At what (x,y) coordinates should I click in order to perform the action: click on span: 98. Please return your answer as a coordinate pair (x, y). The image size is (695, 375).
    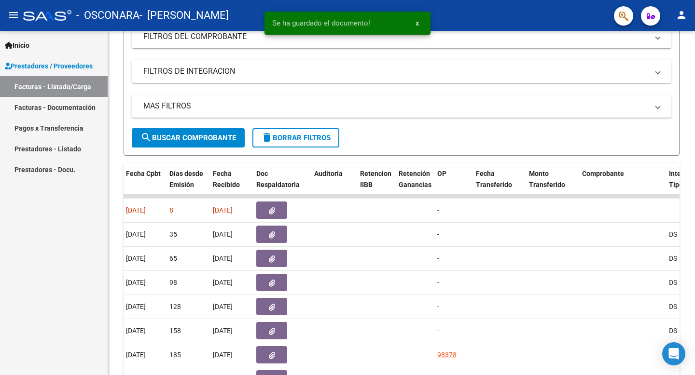
    Looking at the image, I should click on (173, 283).